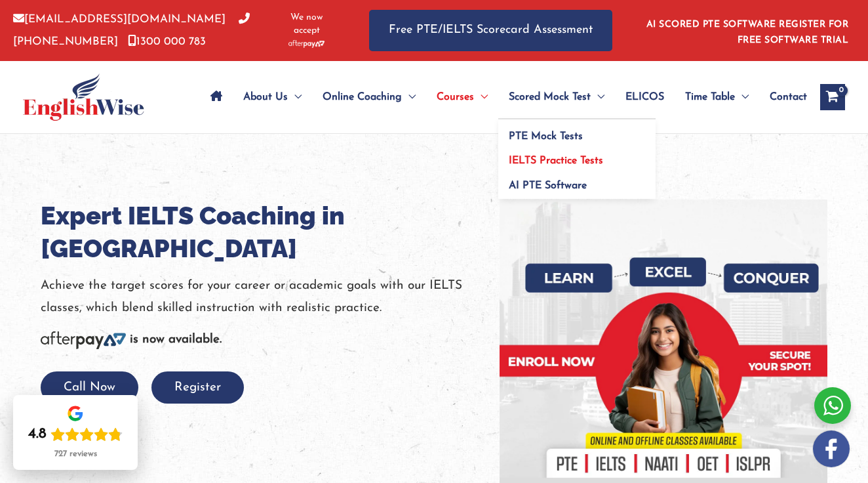 The height and width of the screenshot is (483, 868). Describe the element at coordinates (462, 97) in the screenshot. I see `a: CoursesMenu Toggle` at that location.